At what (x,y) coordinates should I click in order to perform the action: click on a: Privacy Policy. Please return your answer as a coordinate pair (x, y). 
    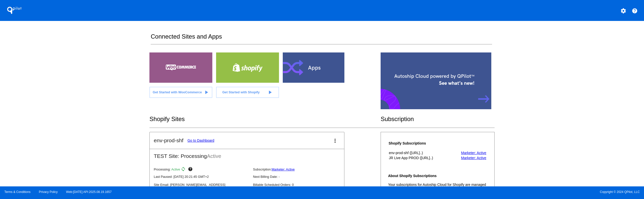
    Looking at the image, I should click on (48, 191).